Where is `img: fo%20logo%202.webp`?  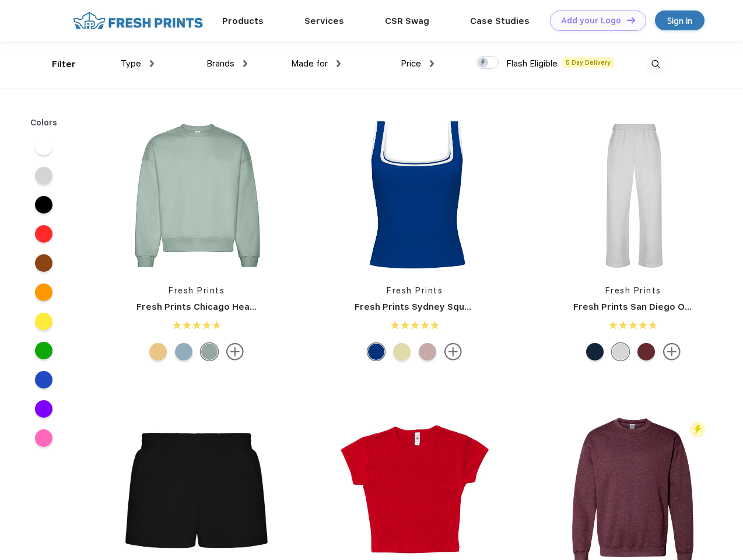 img: fo%20logo%202.webp is located at coordinates (138, 21).